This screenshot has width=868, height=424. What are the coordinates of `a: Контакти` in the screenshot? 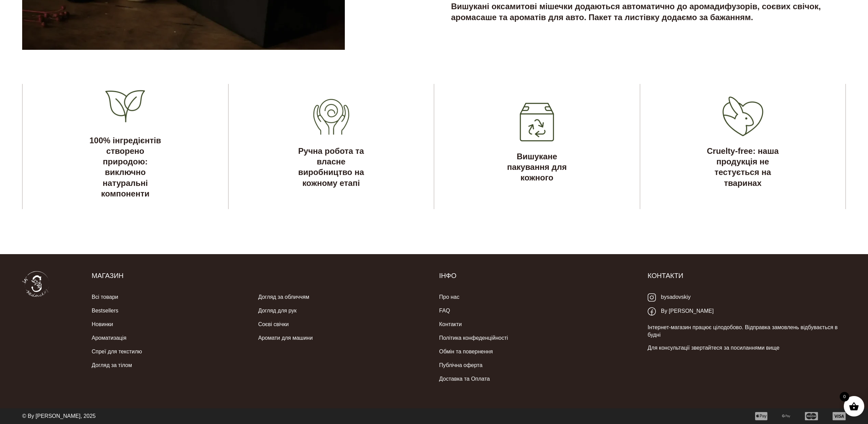 It's located at (450, 325).